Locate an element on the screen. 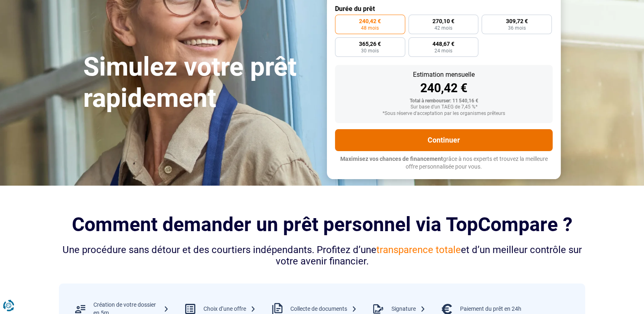  div: Choix d’une offre is located at coordinates (229, 310).